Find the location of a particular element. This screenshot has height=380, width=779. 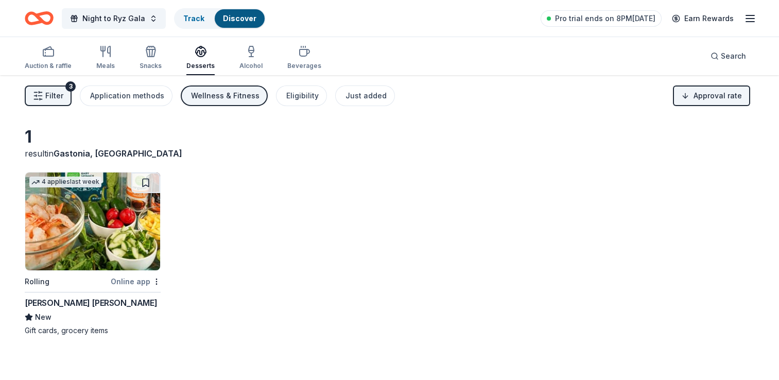

div: result is located at coordinates (167, 154).